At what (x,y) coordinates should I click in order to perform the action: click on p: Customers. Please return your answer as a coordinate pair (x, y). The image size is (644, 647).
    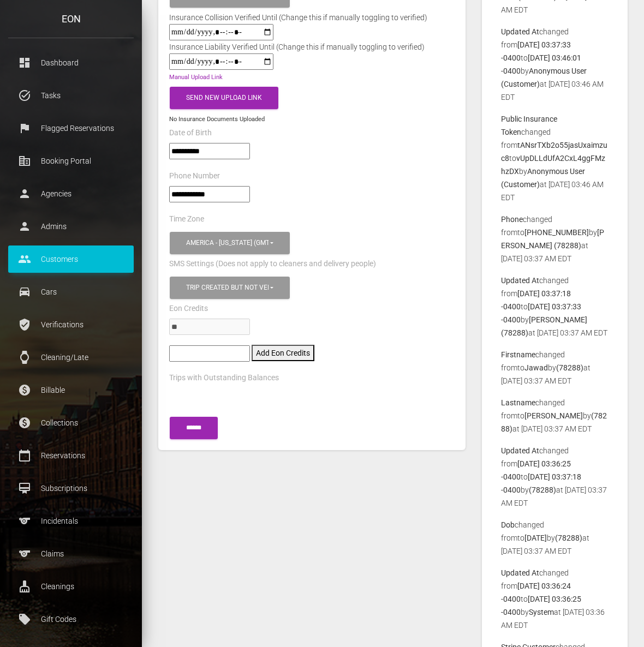
    Looking at the image, I should click on (71, 259).